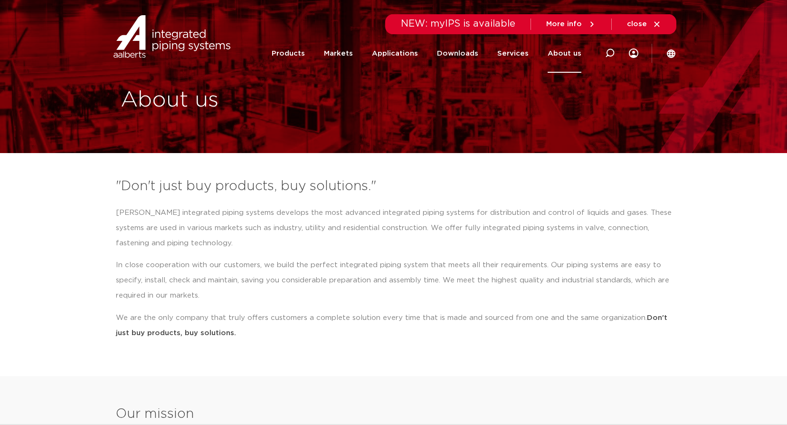 The image size is (787, 425). Describe the element at coordinates (513, 53) in the screenshot. I see `font: Services` at that location.